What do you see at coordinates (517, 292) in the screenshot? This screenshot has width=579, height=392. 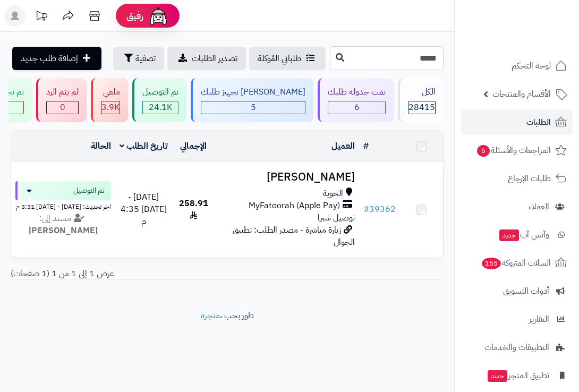 I see `a: أدوات التسويق` at bounding box center [517, 292].